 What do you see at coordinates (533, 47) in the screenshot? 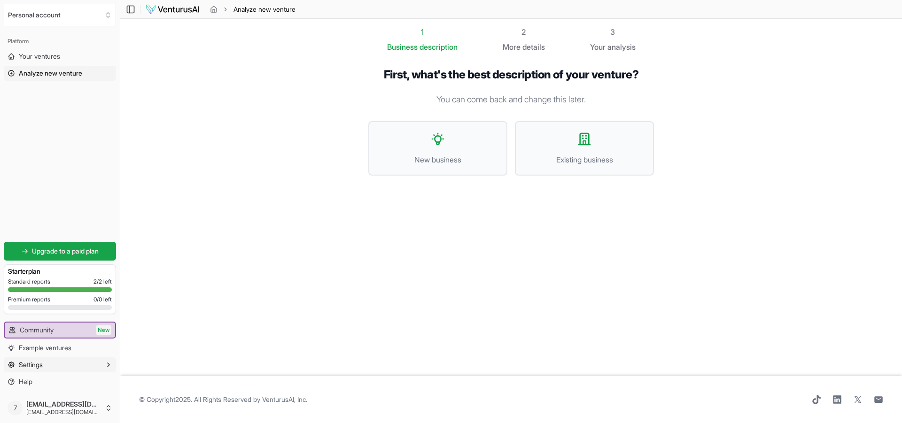
I see `span: details` at bounding box center [533, 47].